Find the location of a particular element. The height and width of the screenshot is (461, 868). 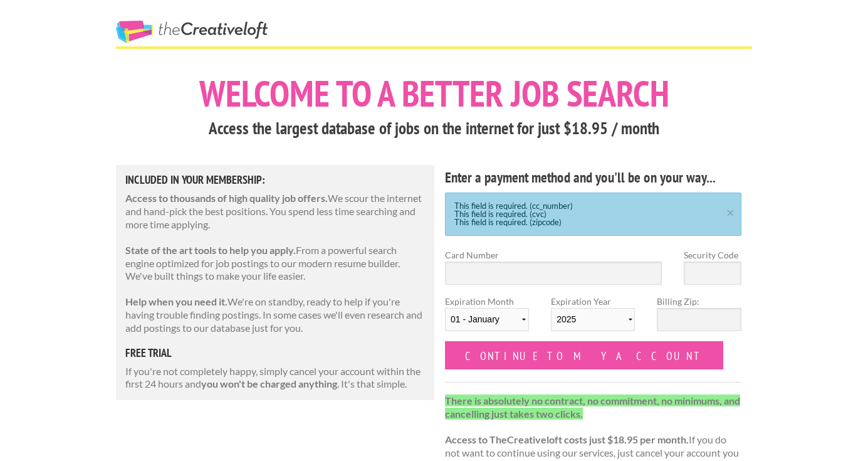

strong: State of the art tools to help you apply. is located at coordinates (211, 250).